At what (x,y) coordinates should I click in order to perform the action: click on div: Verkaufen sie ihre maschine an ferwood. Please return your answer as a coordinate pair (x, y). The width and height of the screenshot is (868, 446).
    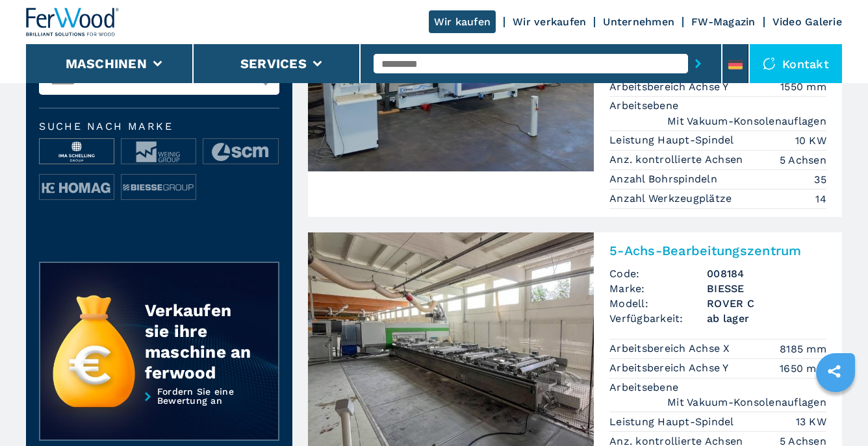
    Looking at the image, I should click on (199, 342).